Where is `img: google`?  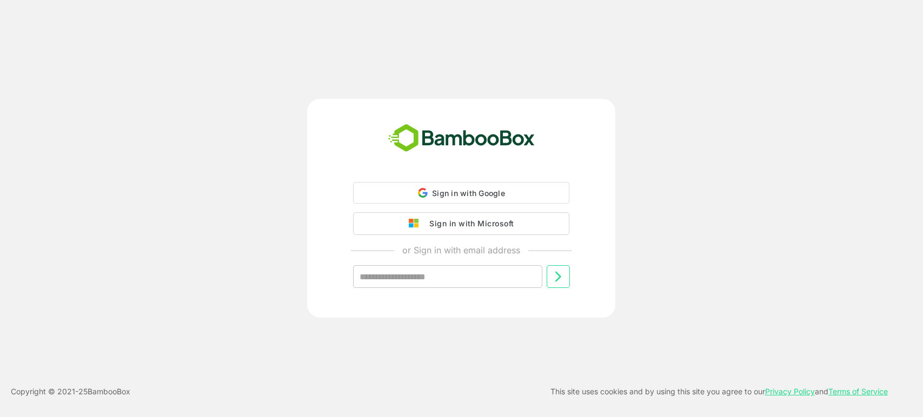
img: google is located at coordinates (416, 224).